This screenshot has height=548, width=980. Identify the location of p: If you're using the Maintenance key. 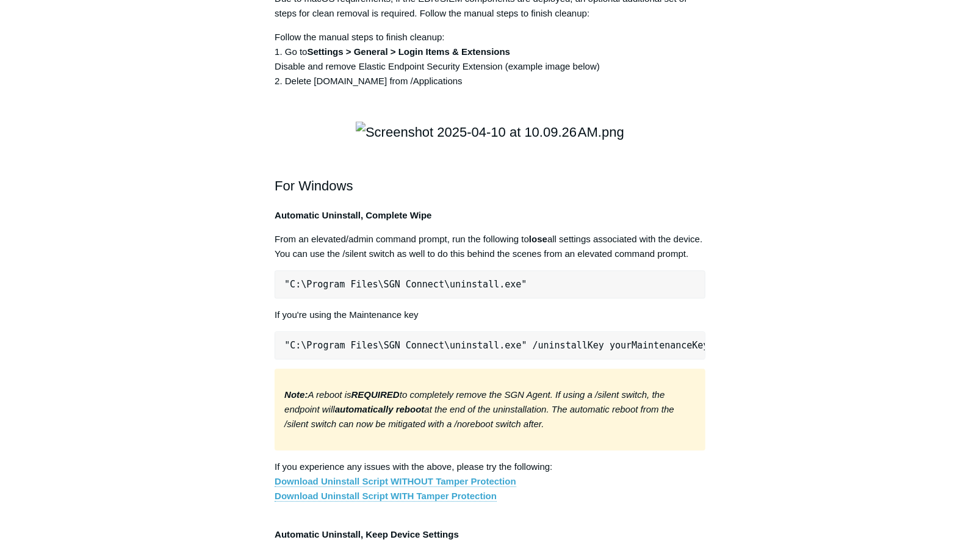
(490, 314).